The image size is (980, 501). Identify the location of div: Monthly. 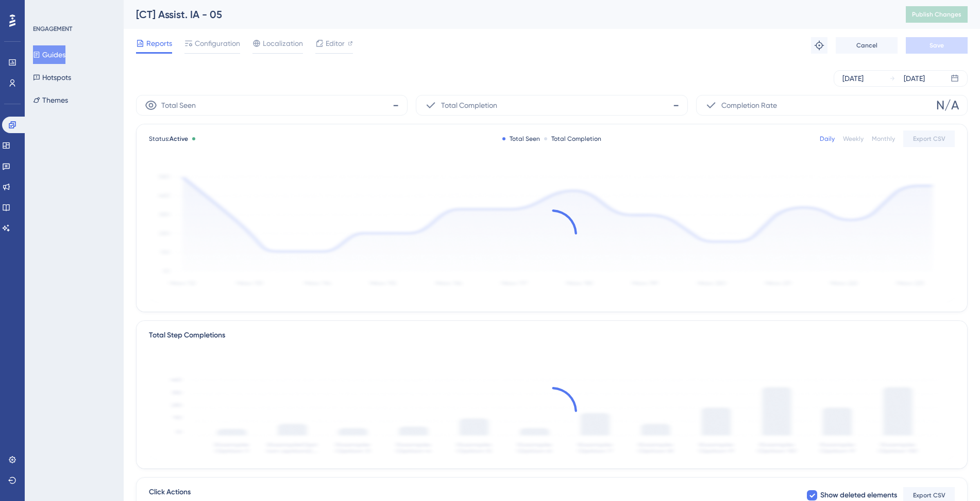
(883, 139).